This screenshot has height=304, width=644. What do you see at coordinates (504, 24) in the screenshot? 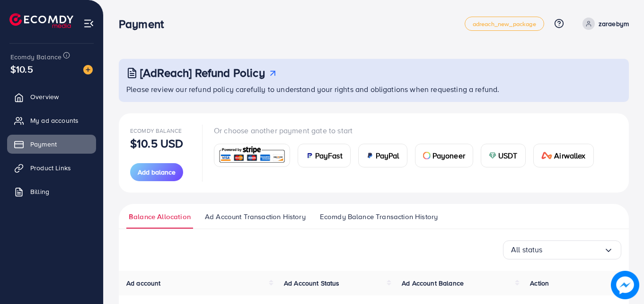
I see `a: adreach_new_package` at bounding box center [504, 24].